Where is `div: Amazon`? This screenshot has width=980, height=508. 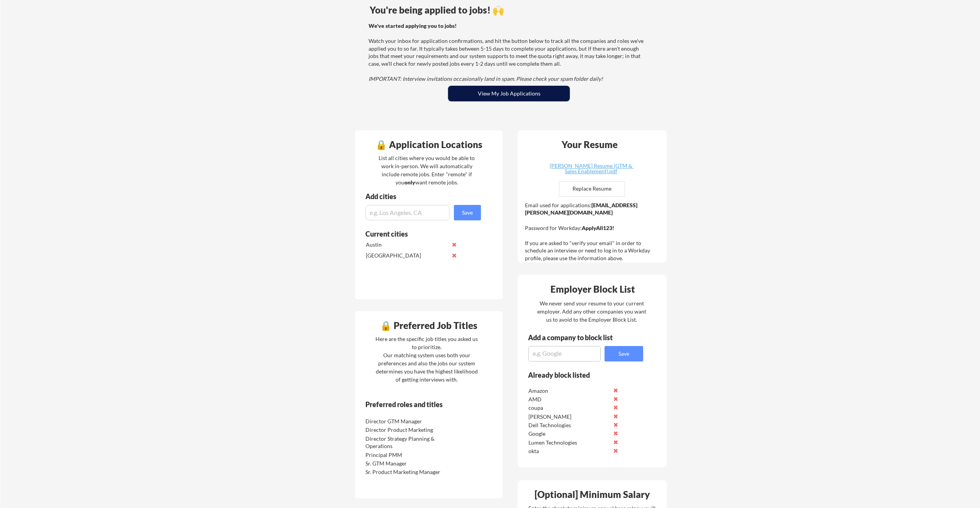 div: Amazon is located at coordinates (569, 391).